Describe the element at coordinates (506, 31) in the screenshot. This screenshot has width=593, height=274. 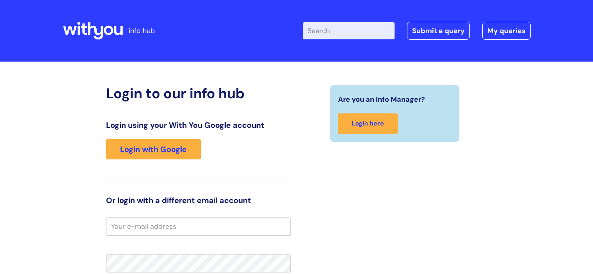
I see `a: My queries` at that location.